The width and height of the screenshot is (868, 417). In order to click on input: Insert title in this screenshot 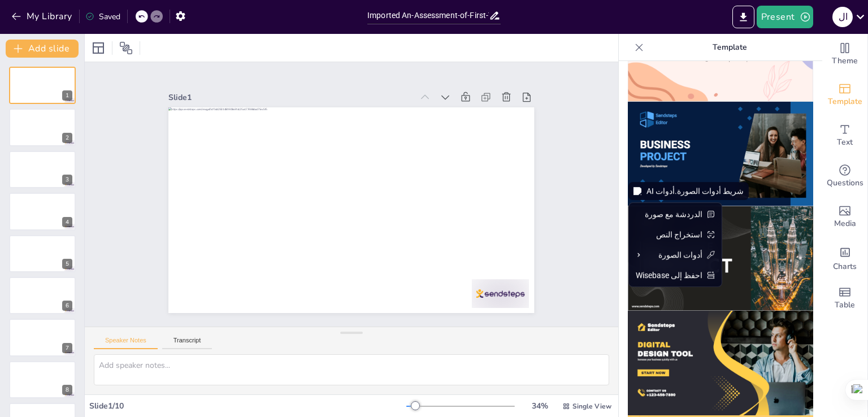, I will do `click(428, 15)`.